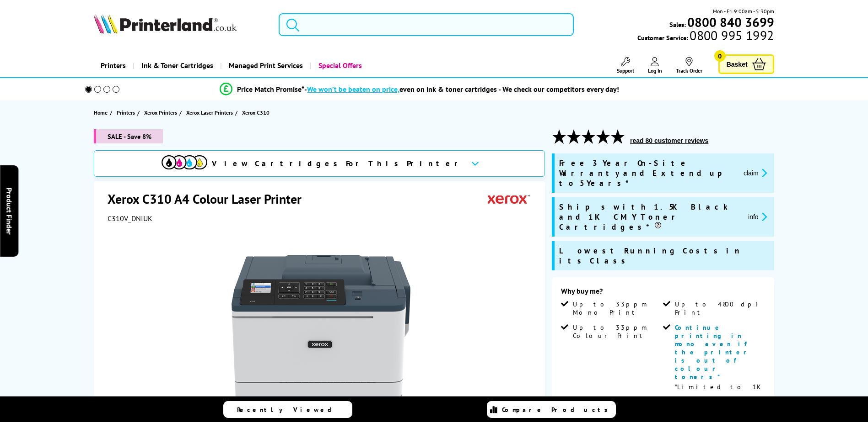 The image size is (868, 422). What do you see at coordinates (165, 24) in the screenshot?
I see `img: Printerland Logo` at bounding box center [165, 24].